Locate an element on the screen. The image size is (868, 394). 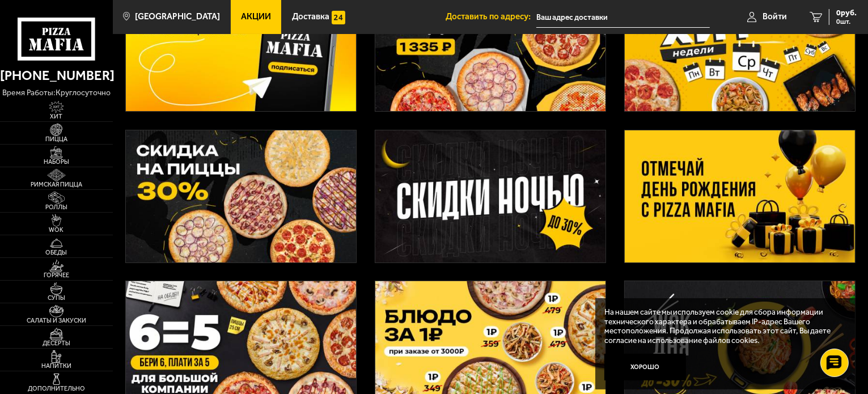
img: 15daf4d41897b9f0e9f617042186c801.svg is located at coordinates (339, 18).